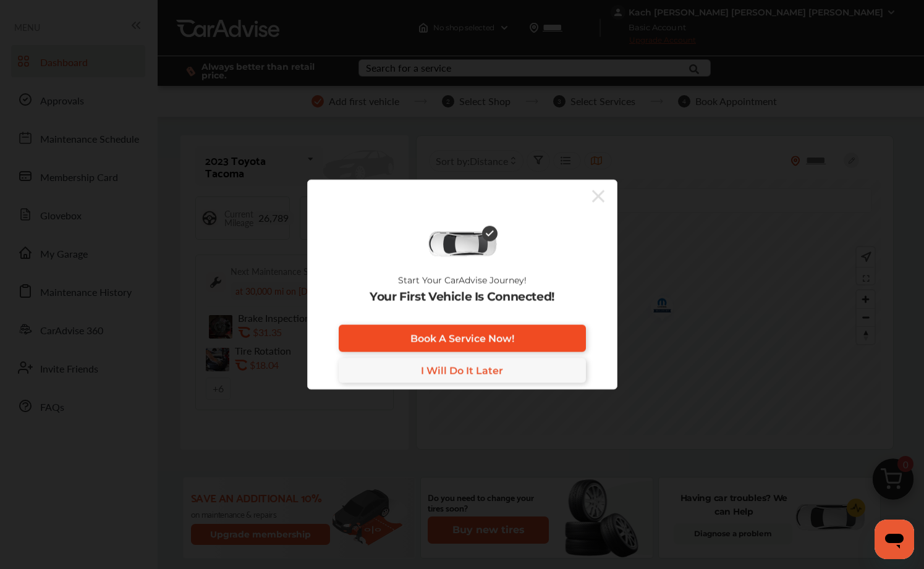 This screenshot has width=924, height=569. I want to click on span: Book A Service Now!, so click(462, 338).